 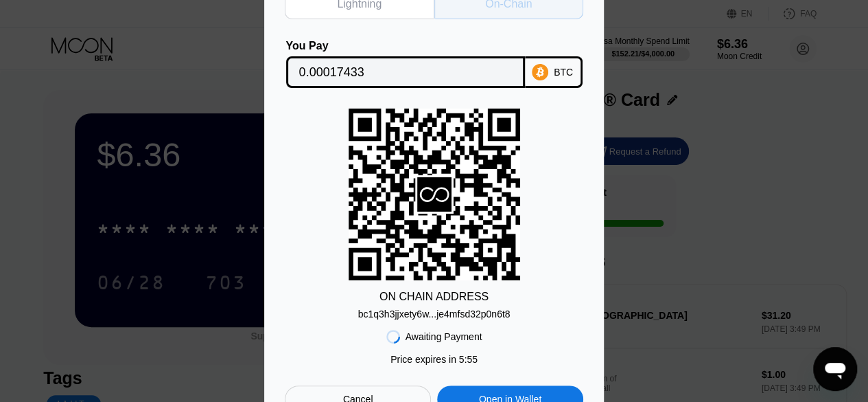 What do you see at coordinates (434, 359) in the screenshot?
I see `div: Price expires in` at bounding box center [434, 359].